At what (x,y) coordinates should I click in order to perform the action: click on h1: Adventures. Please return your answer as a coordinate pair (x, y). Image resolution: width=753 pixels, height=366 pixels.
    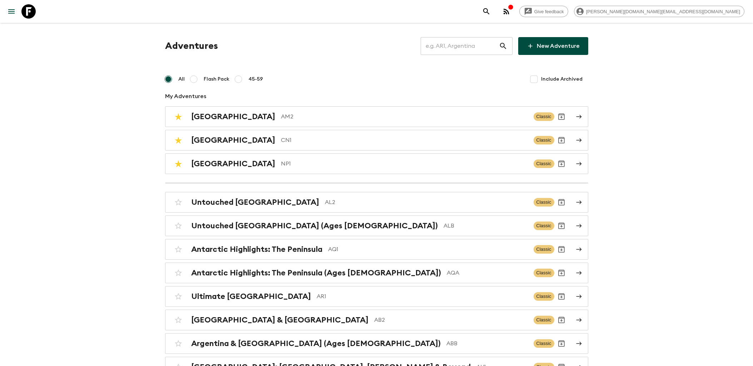
    Looking at the image, I should click on (191, 46).